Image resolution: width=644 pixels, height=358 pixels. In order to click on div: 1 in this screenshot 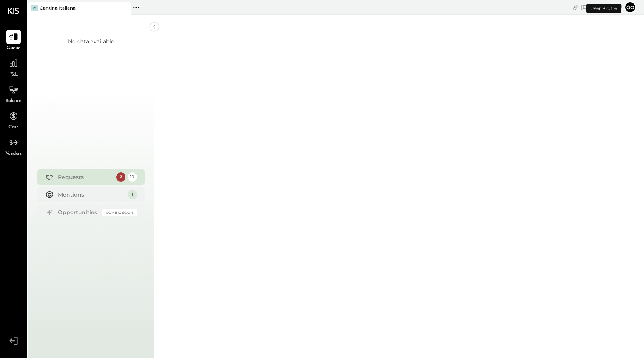, I will do `click(132, 195)`.